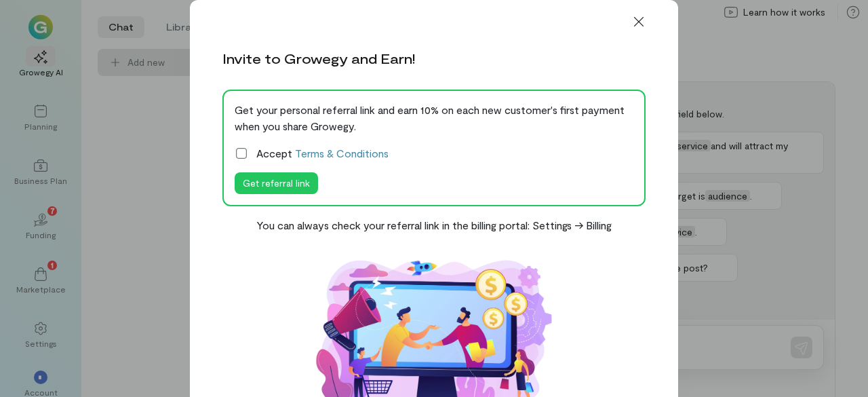 The width and height of the screenshot is (868, 397). Describe the element at coordinates (434, 118) in the screenshot. I see `div: Get your personal referral link and earn 10% on each new customer's first payment when you share ...` at that location.